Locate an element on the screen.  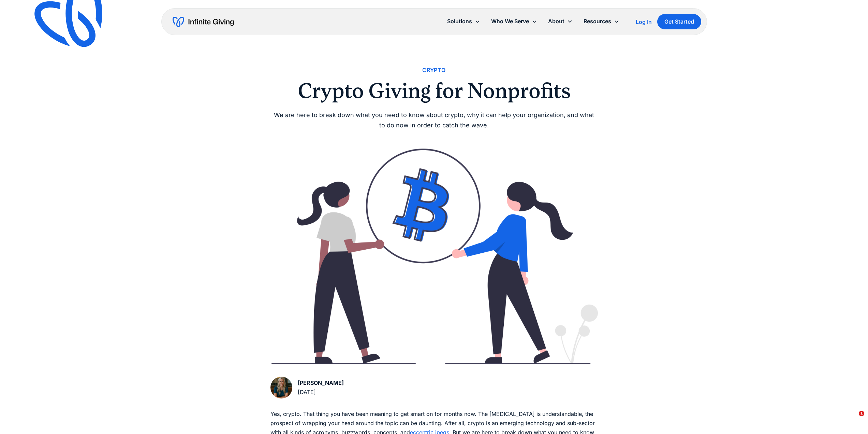
div: We are here to break down what you need to know about crypto, why it can help your organization, ... is located at coordinates (434, 120).